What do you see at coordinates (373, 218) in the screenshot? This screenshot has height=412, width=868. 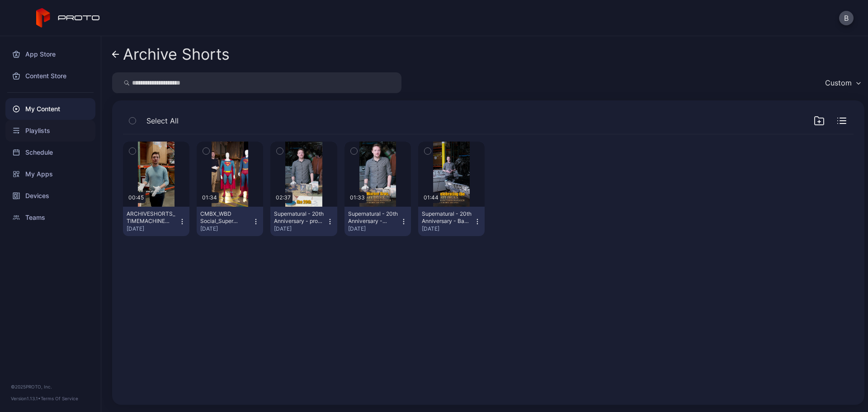 I see `div: Supernatural - 20th Anniversary - Costumes - Texted - 9x16.mov` at bounding box center [373, 218].